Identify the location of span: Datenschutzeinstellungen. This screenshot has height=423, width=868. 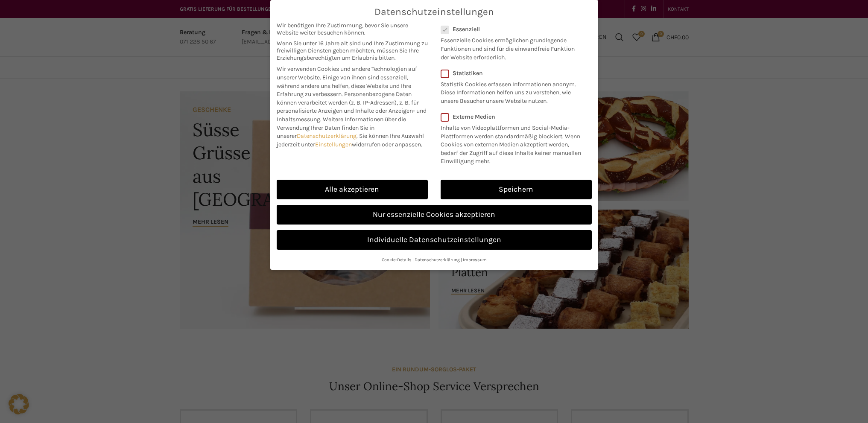
(434, 12).